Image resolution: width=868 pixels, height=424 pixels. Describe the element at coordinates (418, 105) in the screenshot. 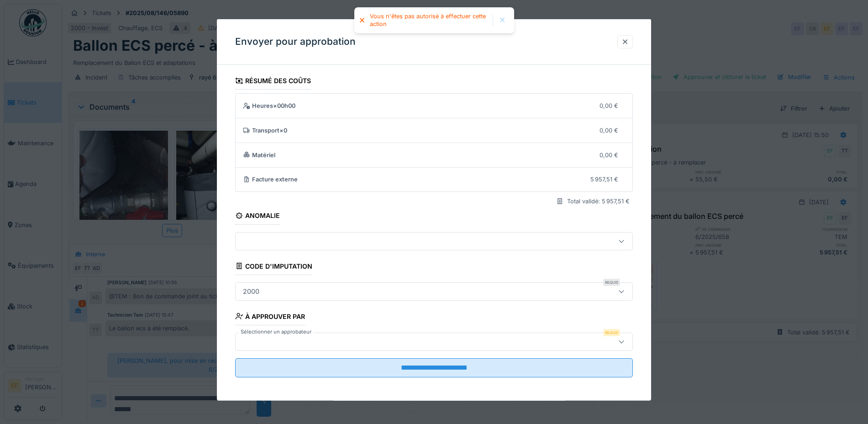

I see `div: Heures × 00h00` at that location.